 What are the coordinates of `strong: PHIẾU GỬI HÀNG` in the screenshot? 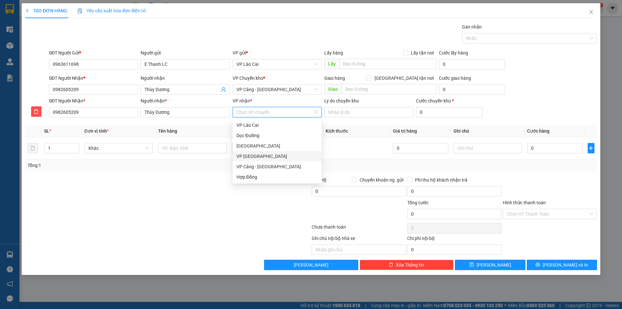 It's located at (65, 17).